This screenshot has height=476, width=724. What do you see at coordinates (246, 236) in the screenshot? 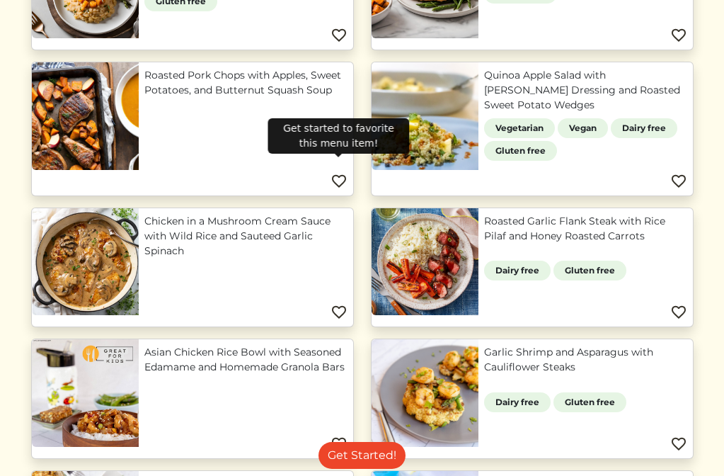
I see `a: Chicken in a Mushroom Cream Sauce with Wild Rice and Sauteed Garlic Spinach` at bounding box center [246, 236].